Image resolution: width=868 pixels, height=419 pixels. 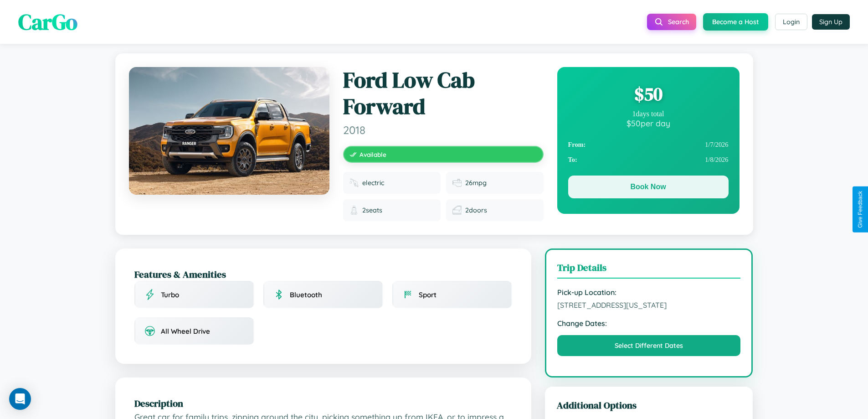 What do you see at coordinates (475, 183) in the screenshot?
I see `span: 26 mpg` at bounding box center [475, 183].